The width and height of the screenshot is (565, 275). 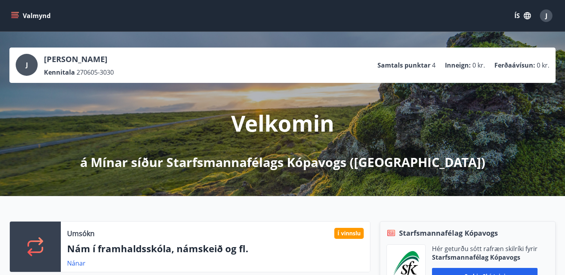 I want to click on span: Starfsmannafélag Kópavogs, so click(x=448, y=233).